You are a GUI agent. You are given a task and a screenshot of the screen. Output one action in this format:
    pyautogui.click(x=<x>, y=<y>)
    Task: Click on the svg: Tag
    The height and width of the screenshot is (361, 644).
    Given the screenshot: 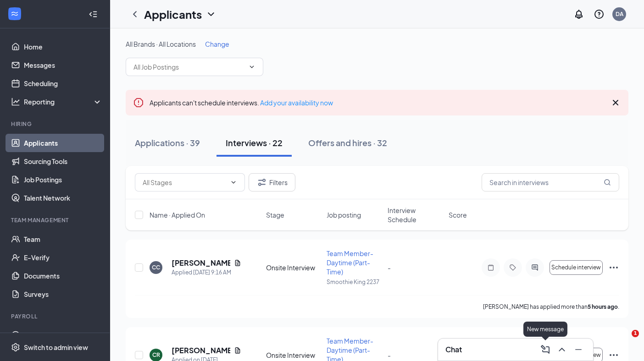 What is the action you would take?
    pyautogui.click(x=513, y=268)
    